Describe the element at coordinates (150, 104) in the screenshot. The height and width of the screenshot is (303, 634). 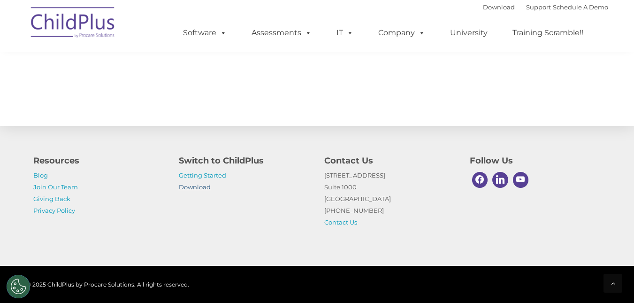
I see `span: Phone number` at that location.